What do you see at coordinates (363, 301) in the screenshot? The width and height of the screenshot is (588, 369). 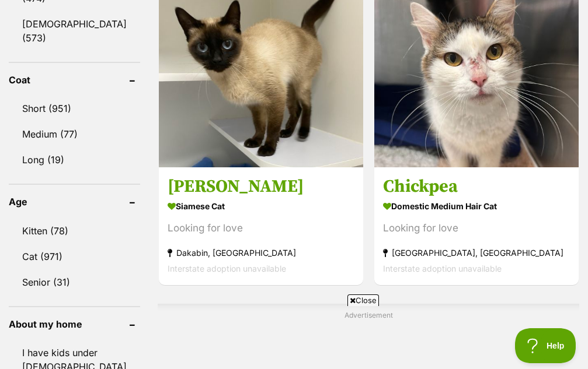 I see `span: Close` at bounding box center [363, 301].